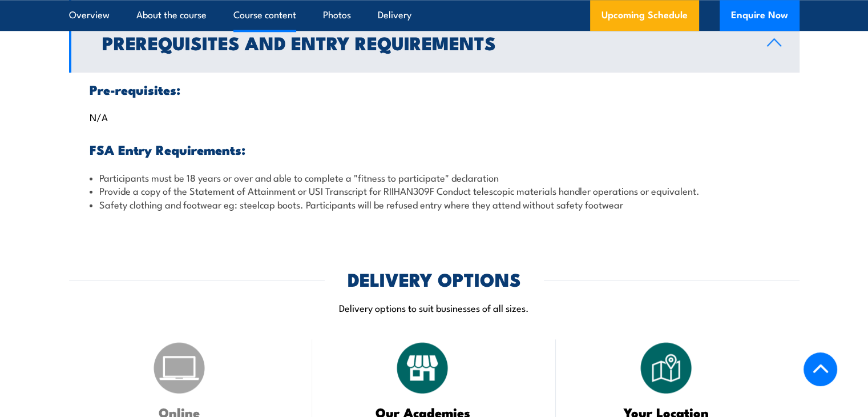 This screenshot has height=417, width=868. What do you see at coordinates (434, 116) in the screenshot?
I see `p: N/A` at bounding box center [434, 116].